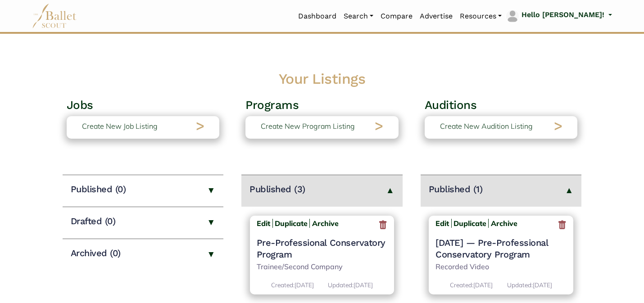 This screenshot has height=303, width=644. Describe the element at coordinates (501, 267) in the screenshot. I see `p: Recorded Video` at that location.